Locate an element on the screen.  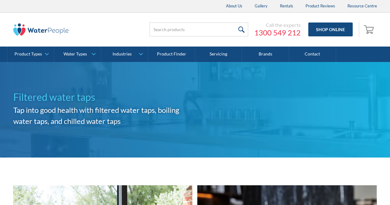
a: Brands is located at coordinates (265, 54).